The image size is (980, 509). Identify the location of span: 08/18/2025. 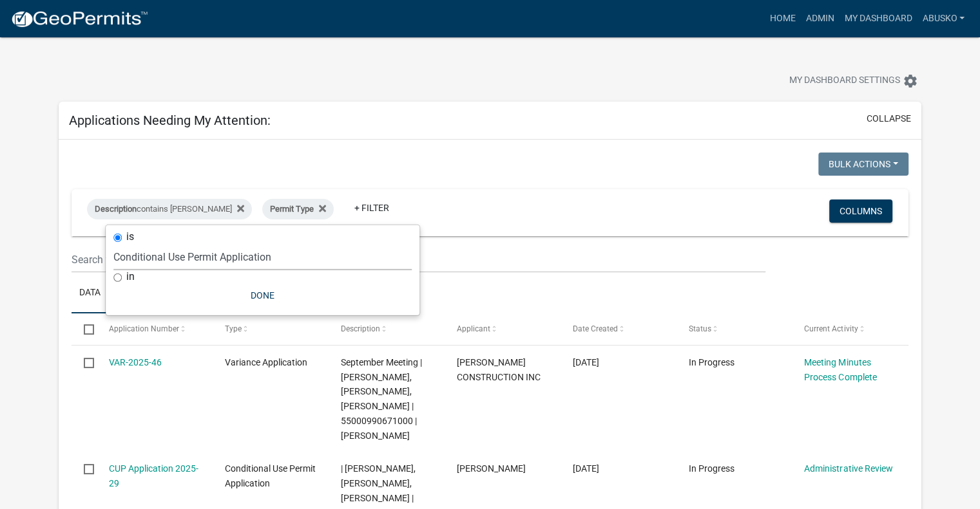
(585, 363).